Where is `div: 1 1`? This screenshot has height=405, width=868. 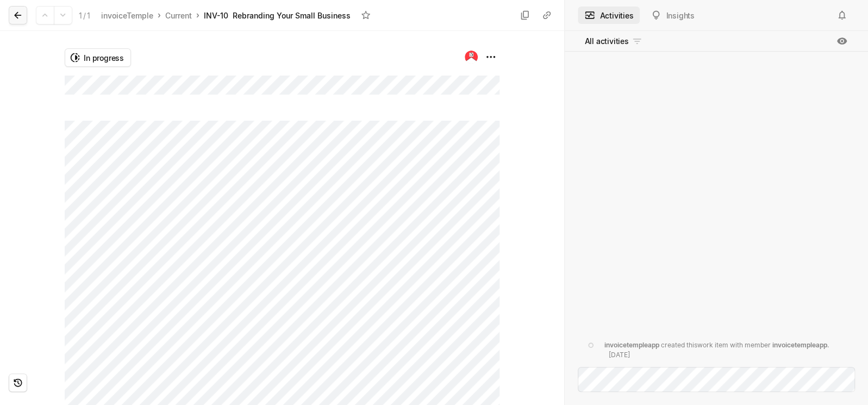 div: 1 1 is located at coordinates (84, 15).